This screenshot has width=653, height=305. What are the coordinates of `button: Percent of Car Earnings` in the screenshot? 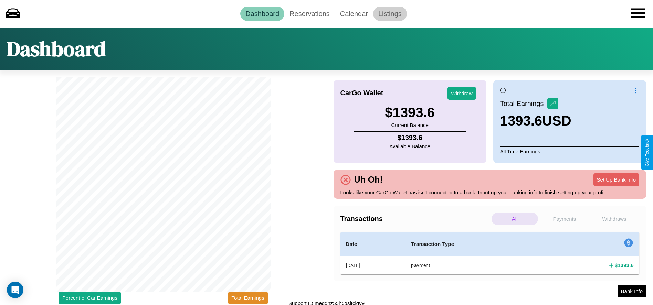 It's located at (90, 298).